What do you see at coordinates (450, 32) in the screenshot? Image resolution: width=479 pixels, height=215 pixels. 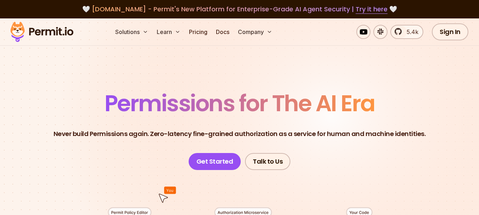 I see `a: Sign In` at bounding box center [450, 32].